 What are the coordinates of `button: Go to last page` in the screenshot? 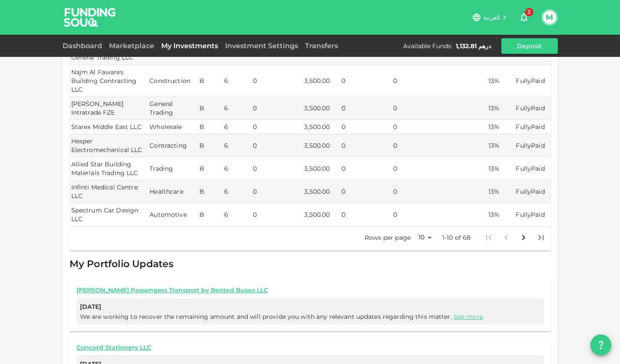 It's located at (541, 237).